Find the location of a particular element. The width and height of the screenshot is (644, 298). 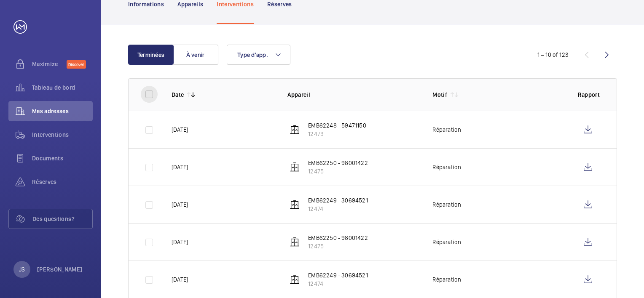

button: Type d'app. is located at coordinates (258, 55).